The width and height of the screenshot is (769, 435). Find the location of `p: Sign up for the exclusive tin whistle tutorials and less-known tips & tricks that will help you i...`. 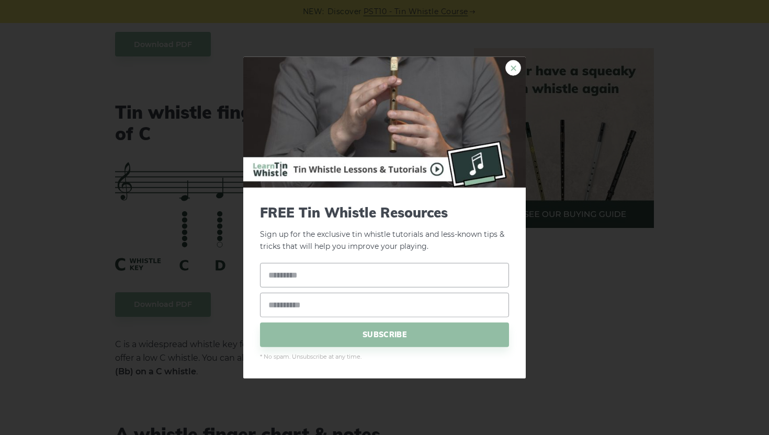

p: Sign up for the exclusive tin whistle tutorials and less-known tips & tricks that will help you i... is located at coordinates (384, 229).